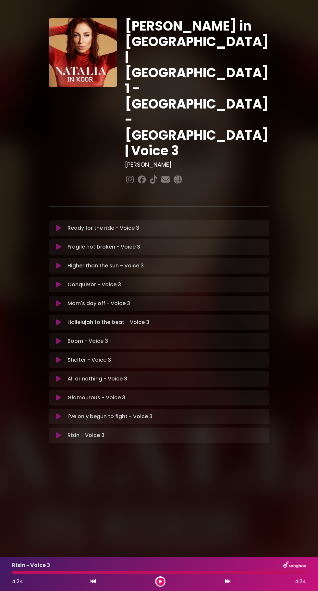 This screenshot has height=591, width=318. Describe the element at coordinates (106, 266) in the screenshot. I see `p: Higher than the sun - Voice 3` at that location.